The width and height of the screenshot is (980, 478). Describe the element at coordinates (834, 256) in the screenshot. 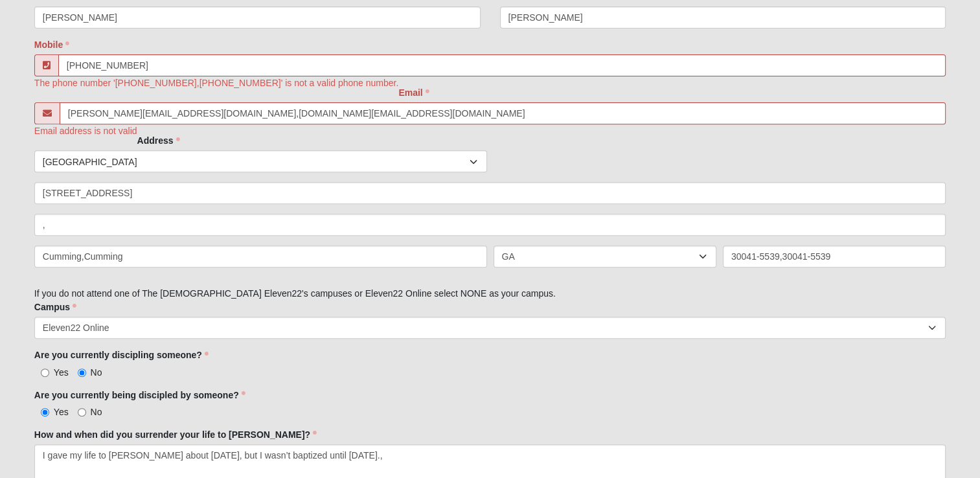

I see `input: Zip` at that location.